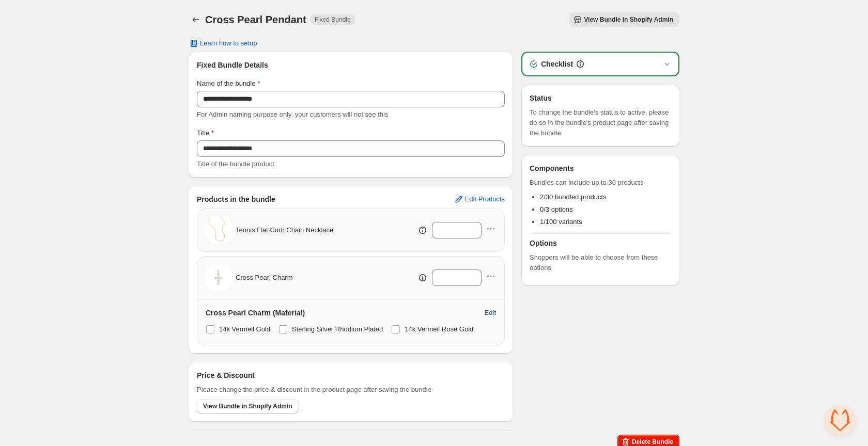 The image size is (868, 446). Describe the element at coordinates (573, 197) in the screenshot. I see `span: 2/30 bundled products` at that location.